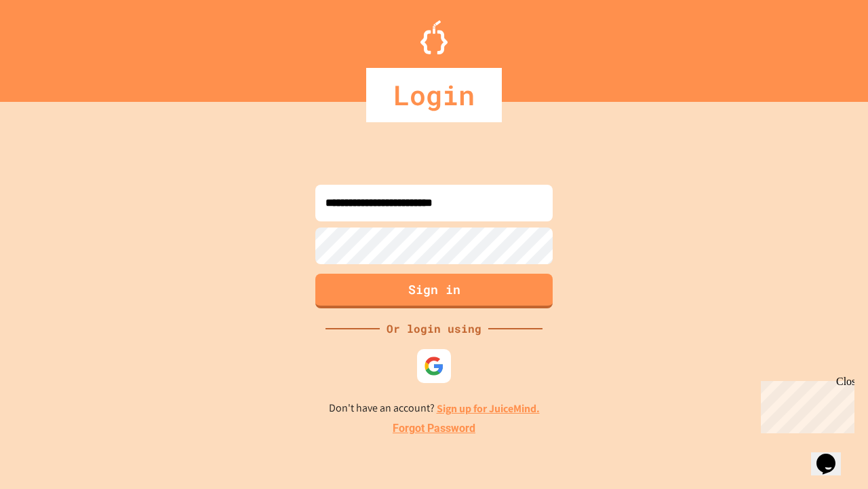 The width and height of the screenshot is (868, 489). Describe the element at coordinates (434, 408) in the screenshot. I see `p: Don't have an account?` at that location.